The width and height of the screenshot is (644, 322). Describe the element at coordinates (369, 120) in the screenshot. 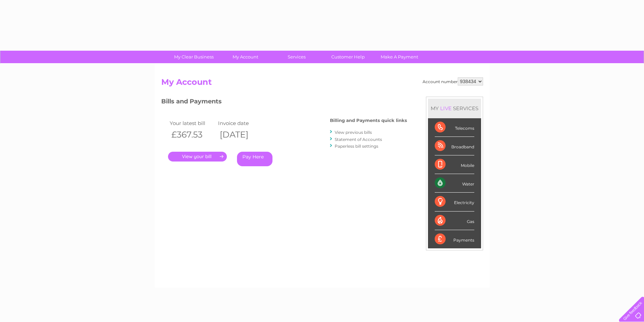

I see `h4: Billing and Payments quick links` at that location.